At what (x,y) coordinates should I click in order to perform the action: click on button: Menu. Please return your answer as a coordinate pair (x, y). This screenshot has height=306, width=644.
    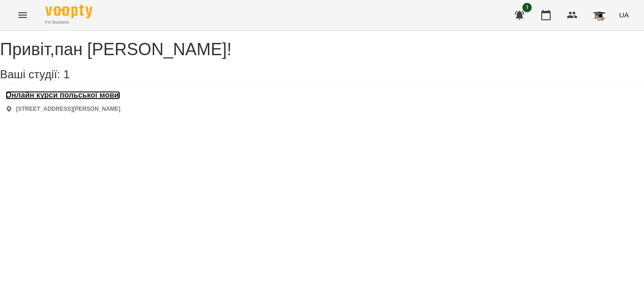
    Looking at the image, I should click on (22, 15).